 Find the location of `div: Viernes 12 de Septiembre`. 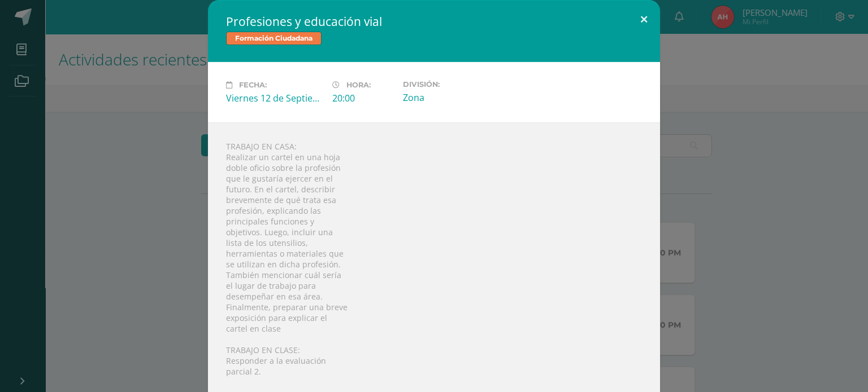

div: Viernes 12 de Septiembre is located at coordinates (274, 98).